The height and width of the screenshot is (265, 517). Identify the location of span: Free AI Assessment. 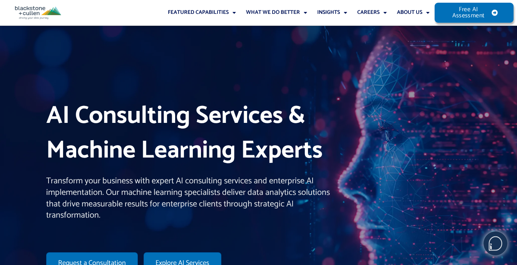
(468, 13).